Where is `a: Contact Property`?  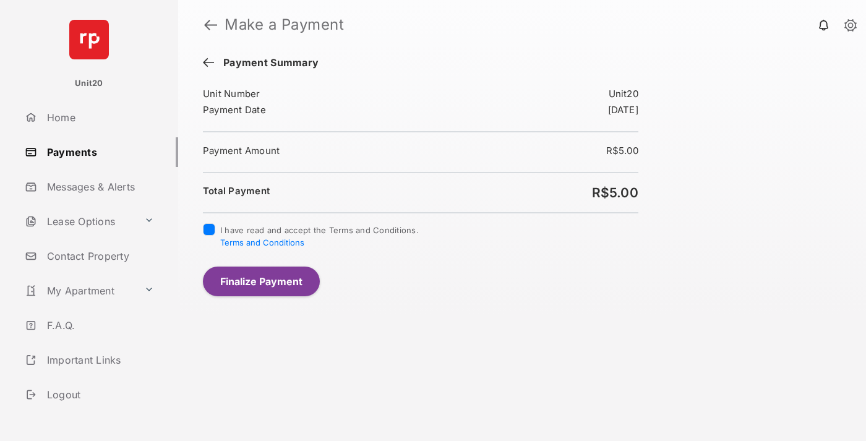
a: Contact Property is located at coordinates (99, 256).